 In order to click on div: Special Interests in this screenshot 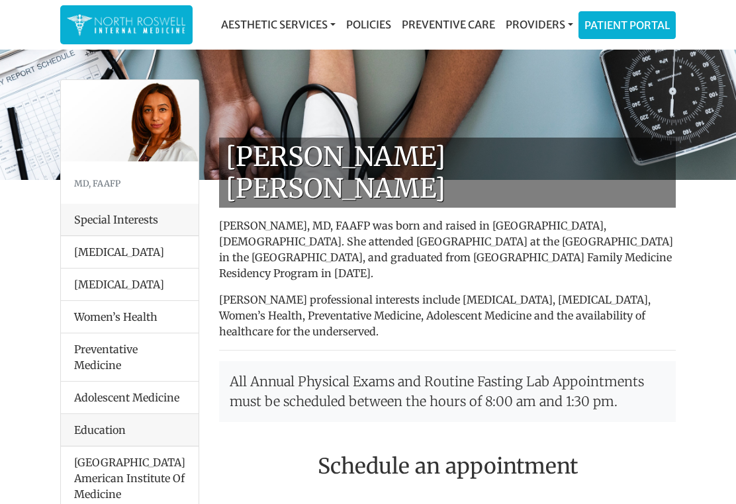, I will do `click(130, 220)`.